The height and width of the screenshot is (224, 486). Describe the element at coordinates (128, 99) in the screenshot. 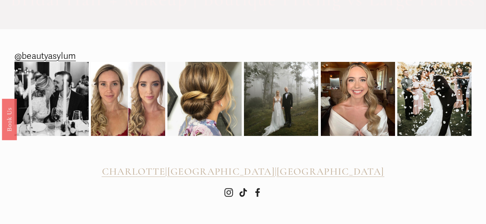

I see `img: It&rsquo;s been a while since we&rsquo;ve shared a before and after! Subtle makeup &amp; romantic...` at that location.